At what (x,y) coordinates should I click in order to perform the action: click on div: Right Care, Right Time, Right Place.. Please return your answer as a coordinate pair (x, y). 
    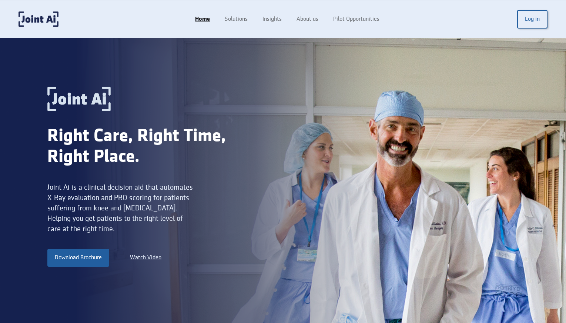
    Looking at the image, I should click on (153, 147).